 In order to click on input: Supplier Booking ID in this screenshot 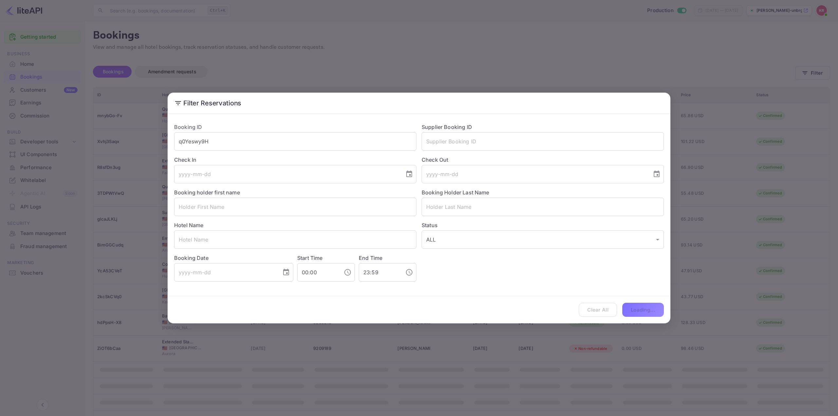, I will do `click(542, 141)`.